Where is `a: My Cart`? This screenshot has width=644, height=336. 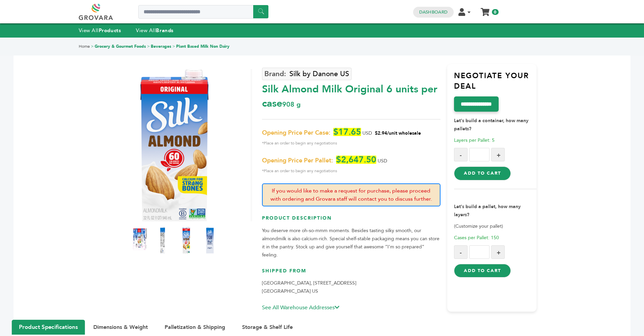
a: My Cart is located at coordinates (484, 9).